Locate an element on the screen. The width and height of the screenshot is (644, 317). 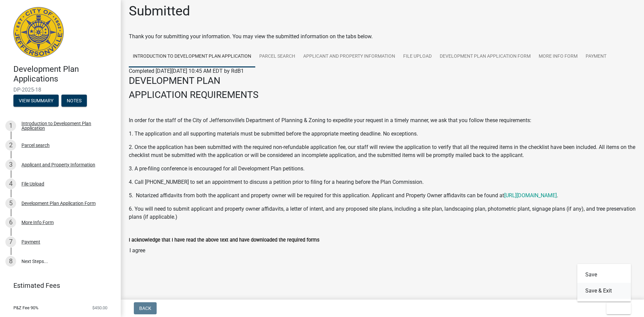
h4: Development Plan Applications is located at coordinates (64, 74).